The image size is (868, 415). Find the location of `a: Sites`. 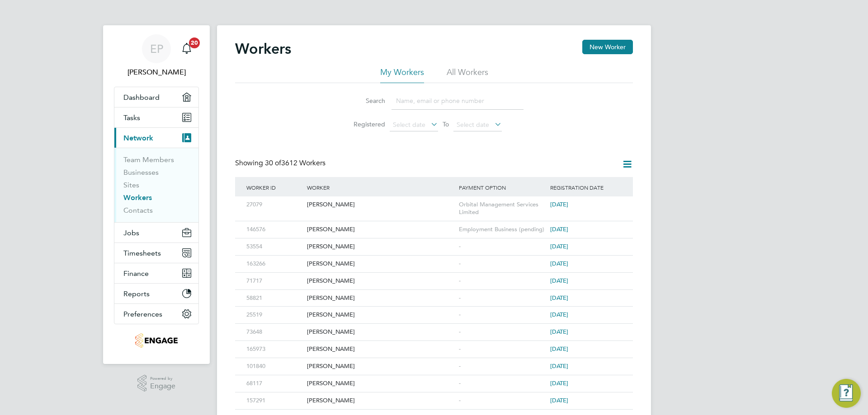

a: Sites is located at coordinates (131, 185).